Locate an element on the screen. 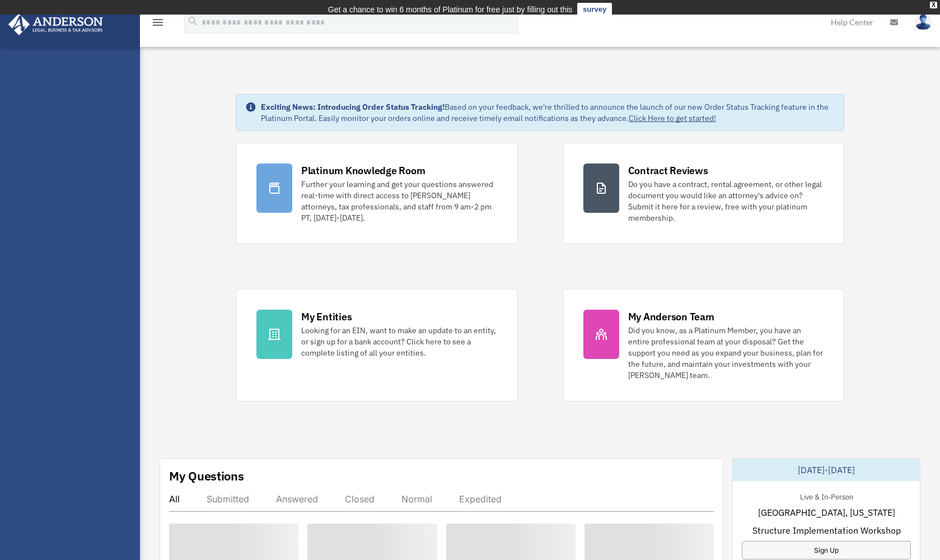 The width and height of the screenshot is (940, 560). div: Get a chance to win 6 months of Platinum for free just by filling out this is located at coordinates (450, 10).